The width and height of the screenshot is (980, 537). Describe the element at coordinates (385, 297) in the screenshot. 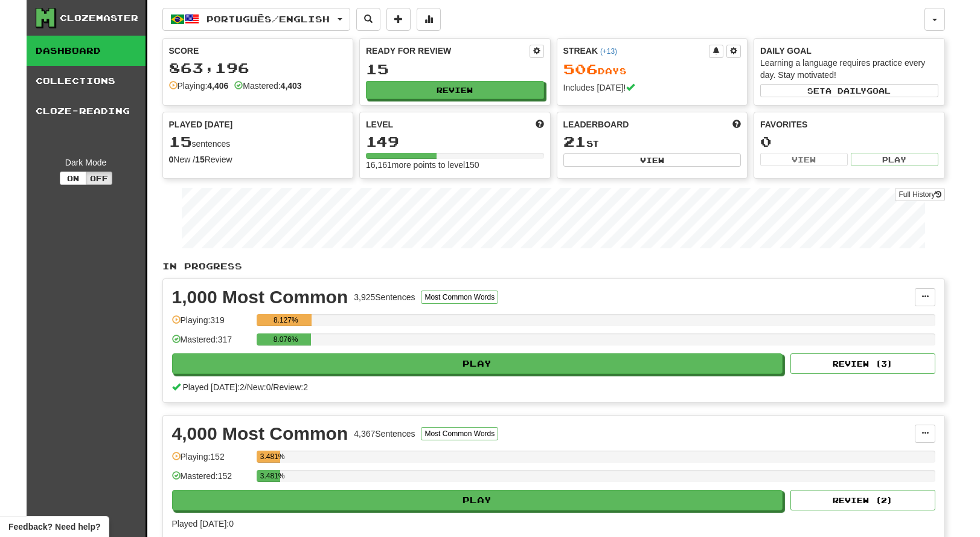

I see `div: 3,925 Sentences` at that location.